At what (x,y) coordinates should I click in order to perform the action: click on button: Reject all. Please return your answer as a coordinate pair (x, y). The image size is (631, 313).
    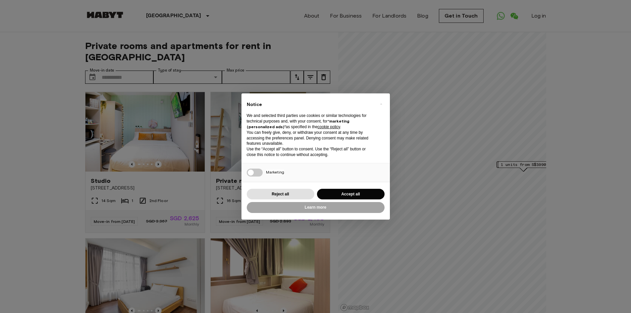
    Looking at the image, I should click on (281, 194).